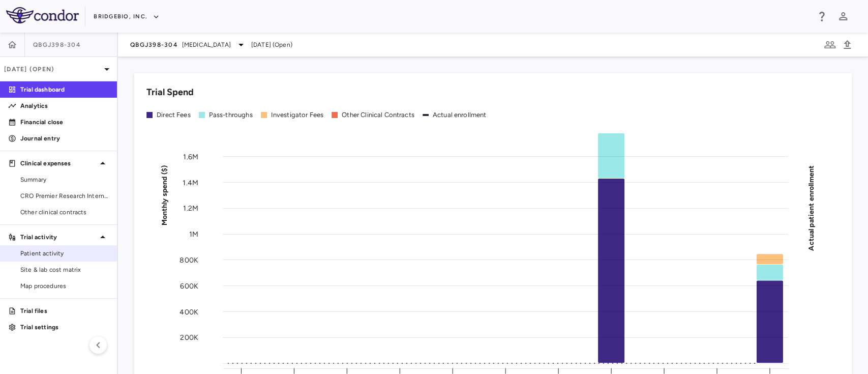 Image resolution: width=868 pixels, height=374 pixels. Describe the element at coordinates (194, 234) in the screenshot. I see `tspan: 1M` at that location.